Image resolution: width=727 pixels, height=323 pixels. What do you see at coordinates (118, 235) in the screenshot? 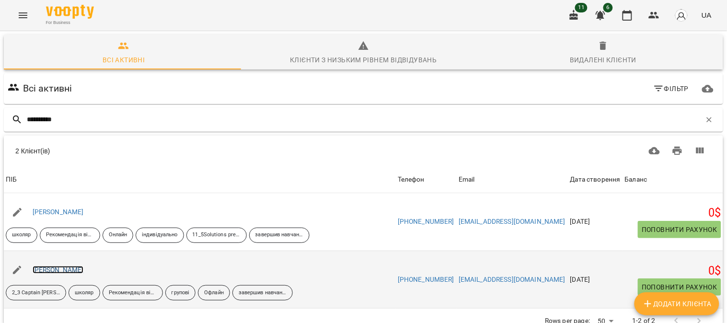
I see `div: Онлайн` at bounding box center [118, 235].